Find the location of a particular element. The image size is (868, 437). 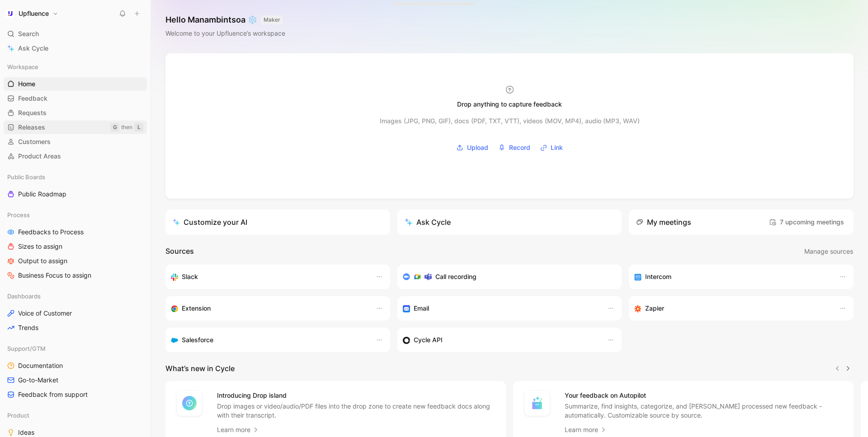

div: Welcome to your Upfluence’s workspace is located at coordinates (225, 33).